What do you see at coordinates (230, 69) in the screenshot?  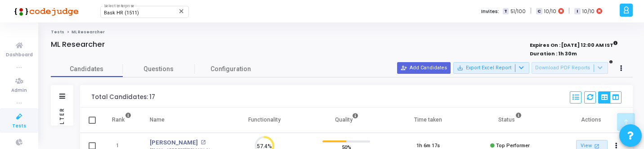 I see `span: Configuration` at bounding box center [230, 69].